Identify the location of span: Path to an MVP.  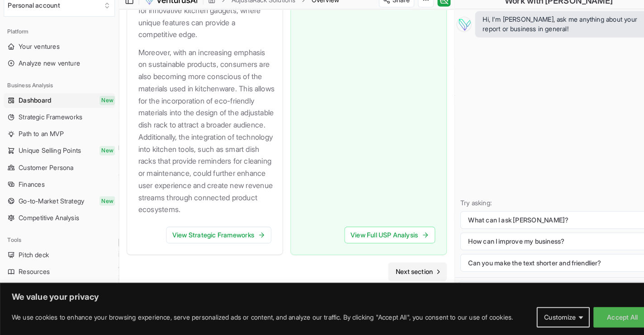
(40, 139).